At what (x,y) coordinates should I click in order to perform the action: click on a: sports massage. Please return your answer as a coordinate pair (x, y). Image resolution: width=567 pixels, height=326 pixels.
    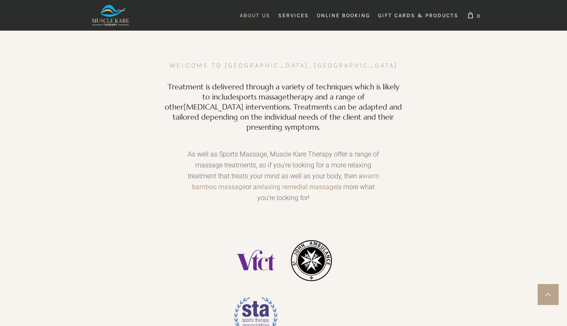
    Looking at the image, I should click on (262, 96).